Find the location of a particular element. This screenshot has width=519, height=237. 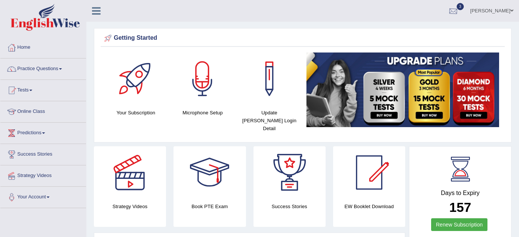

div: Getting Started is located at coordinates (302, 38).